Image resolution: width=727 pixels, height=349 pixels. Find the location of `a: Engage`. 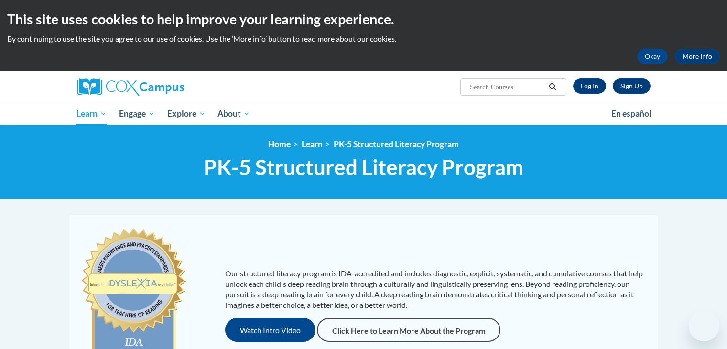

a: Engage is located at coordinates (137, 114).